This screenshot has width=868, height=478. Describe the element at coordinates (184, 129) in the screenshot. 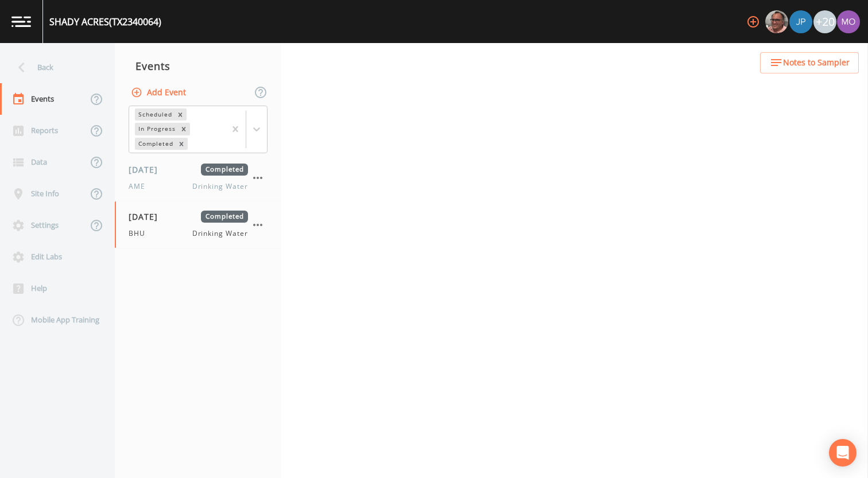

I see `div: Remove In Progress` at that location.